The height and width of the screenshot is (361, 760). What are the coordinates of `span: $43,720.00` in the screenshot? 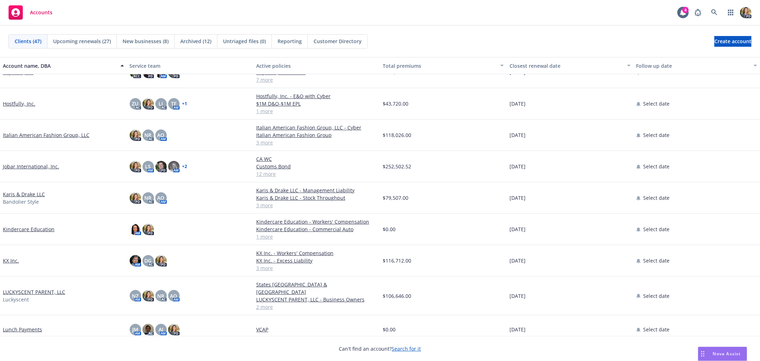 It's located at (396, 103).